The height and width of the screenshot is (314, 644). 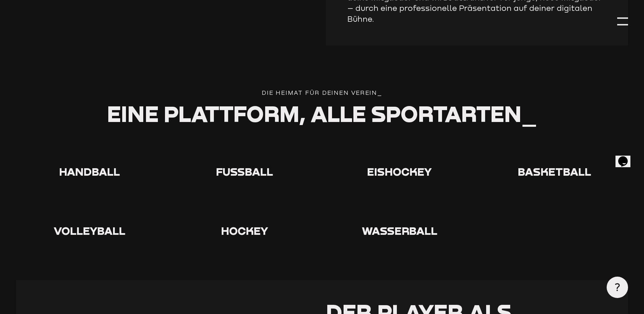 I want to click on span: Eine Plattform,, so click(x=206, y=113).